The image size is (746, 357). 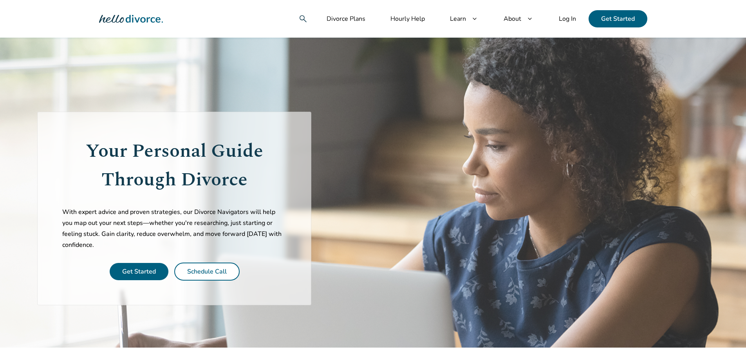 I want to click on a: Learnkeyboard_arrow_down, so click(x=464, y=19).